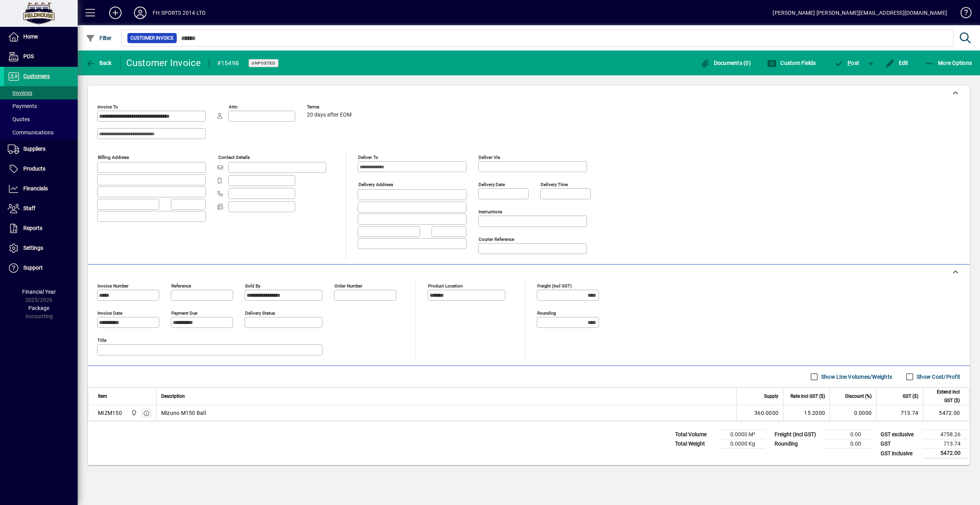 The height and width of the screenshot is (505, 980). What do you see at coordinates (152, 38) in the screenshot?
I see `span: Customer Invoice` at bounding box center [152, 38].